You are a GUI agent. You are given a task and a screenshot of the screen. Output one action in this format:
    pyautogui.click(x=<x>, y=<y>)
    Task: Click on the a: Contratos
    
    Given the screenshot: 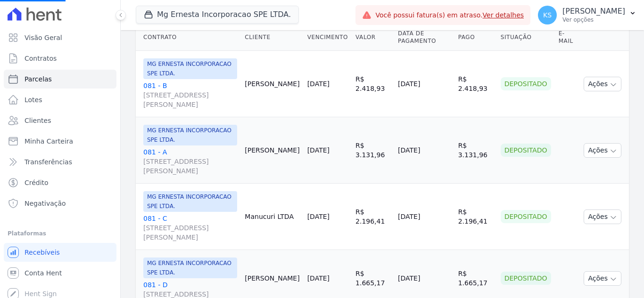 What is the action you would take?
    pyautogui.click(x=60, y=59)
    